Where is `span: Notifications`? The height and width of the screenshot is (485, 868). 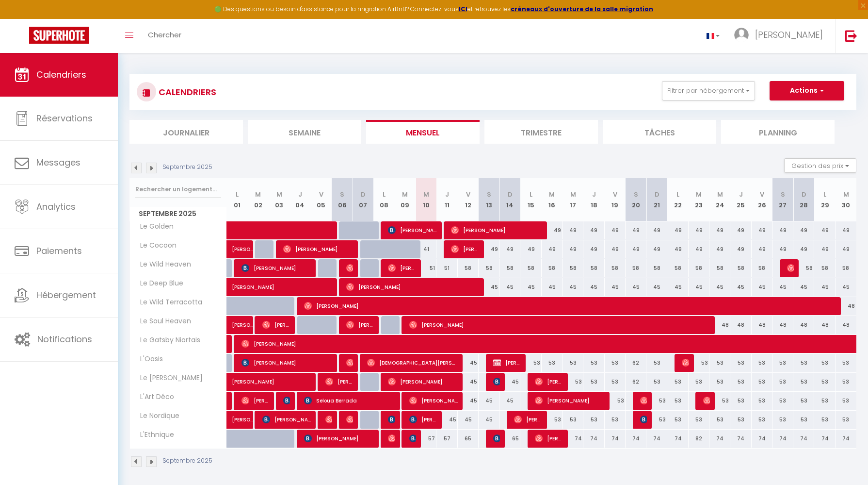
span: Notifications is located at coordinates (64, 339).